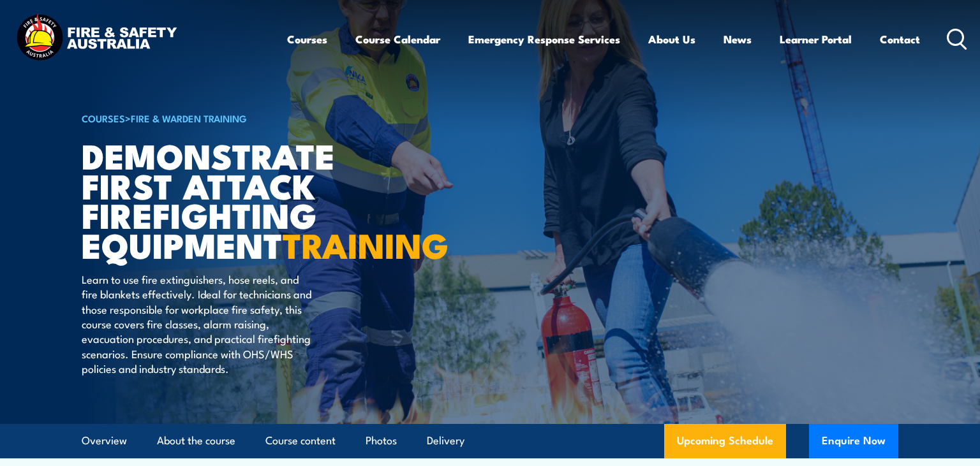 This screenshot has width=980, height=466. Describe the element at coordinates (104, 441) in the screenshot. I see `a: Overview` at that location.